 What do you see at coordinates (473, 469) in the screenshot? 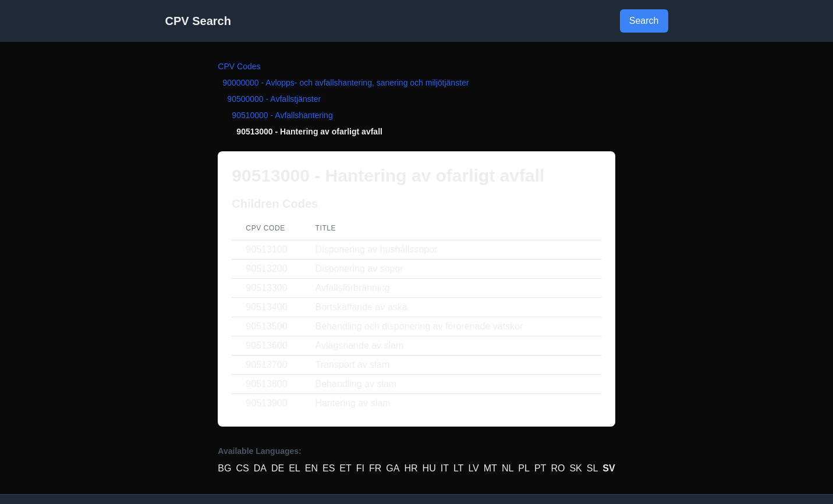
I see `a: LV` at bounding box center [473, 469].